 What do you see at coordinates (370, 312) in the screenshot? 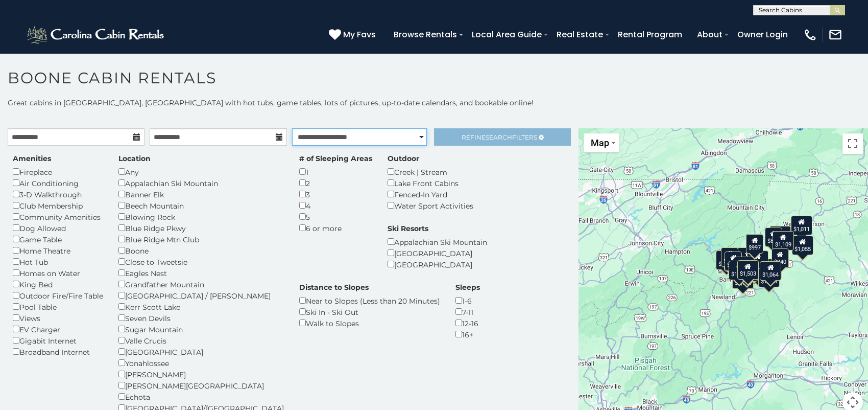
I see `div: Ski In - Ski Out` at bounding box center [370, 312].